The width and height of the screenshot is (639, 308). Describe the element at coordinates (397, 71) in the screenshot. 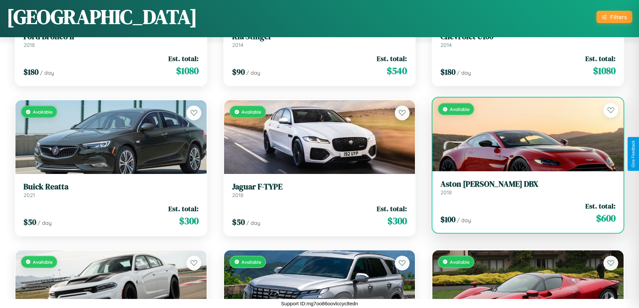

I see `span: $ 540` at that location.